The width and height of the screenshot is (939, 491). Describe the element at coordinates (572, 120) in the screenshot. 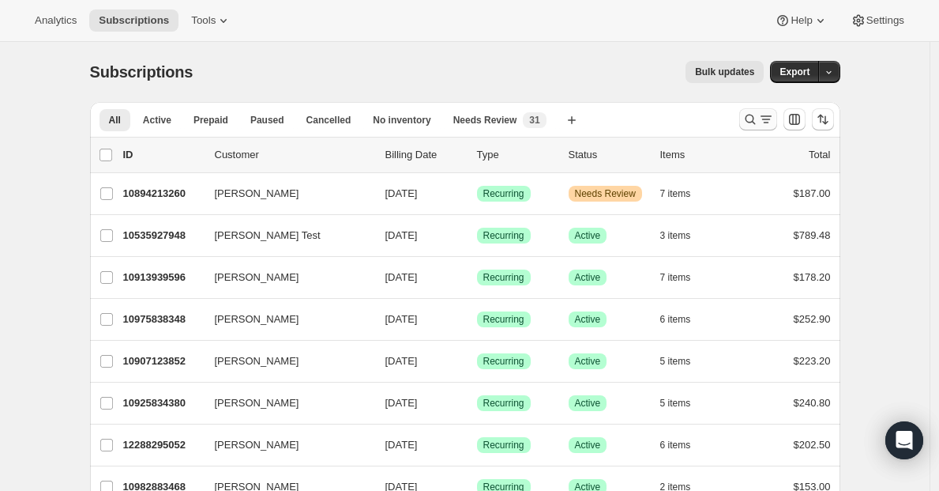

I see `button: Create new view` at that location.